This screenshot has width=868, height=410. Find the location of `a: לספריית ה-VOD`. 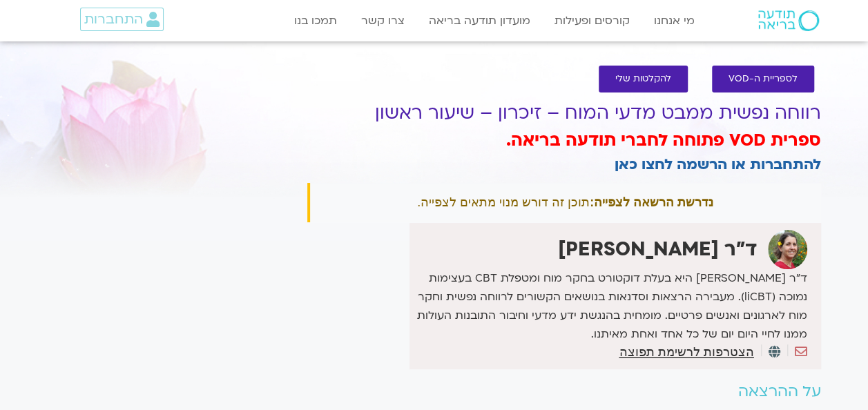

a: לספריית ה-VOD is located at coordinates (763, 79).